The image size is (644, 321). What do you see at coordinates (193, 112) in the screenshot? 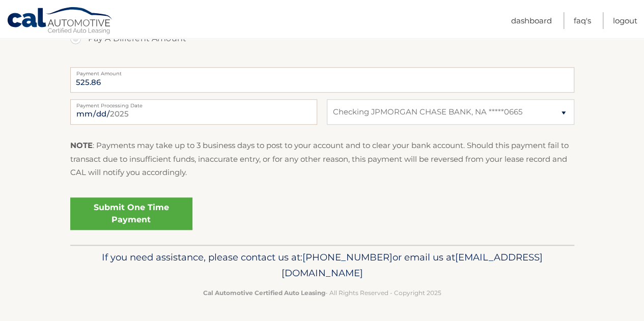
I see `input: Payment Date` at bounding box center [193, 112].